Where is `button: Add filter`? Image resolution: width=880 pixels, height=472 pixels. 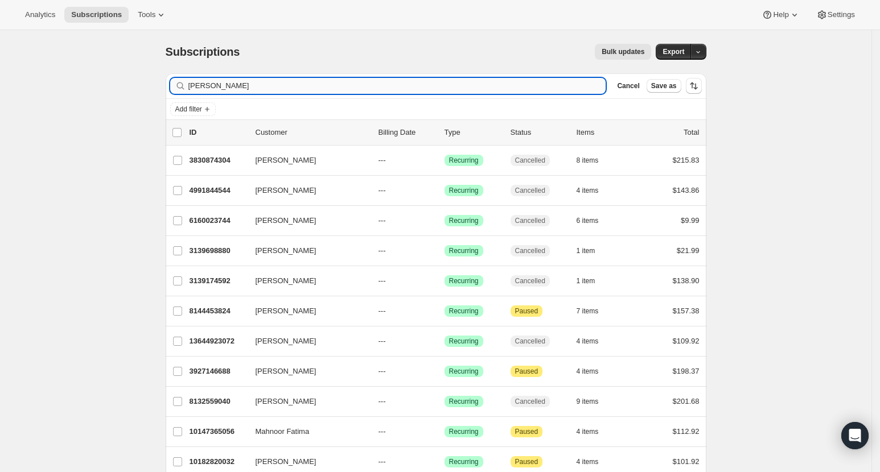 button: Add filter is located at coordinates (193, 109).